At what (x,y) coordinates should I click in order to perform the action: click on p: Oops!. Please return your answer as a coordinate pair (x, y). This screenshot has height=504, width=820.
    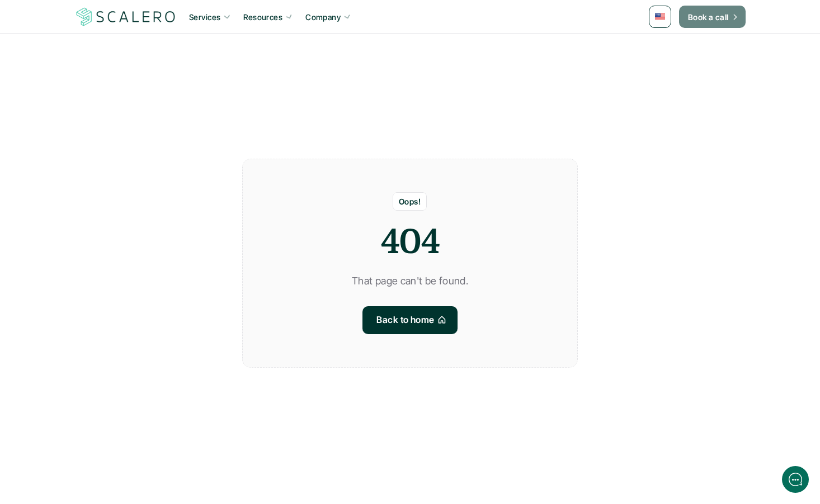
    Looking at the image, I should click on (410, 201).